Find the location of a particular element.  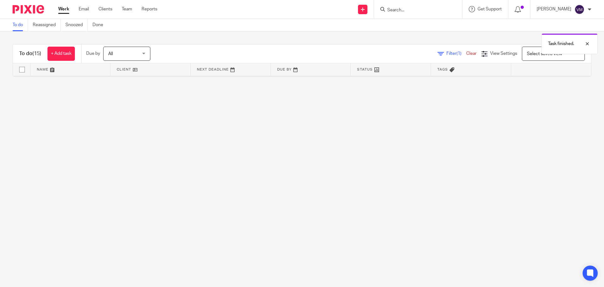

a: Reassigned is located at coordinates (47, 25).